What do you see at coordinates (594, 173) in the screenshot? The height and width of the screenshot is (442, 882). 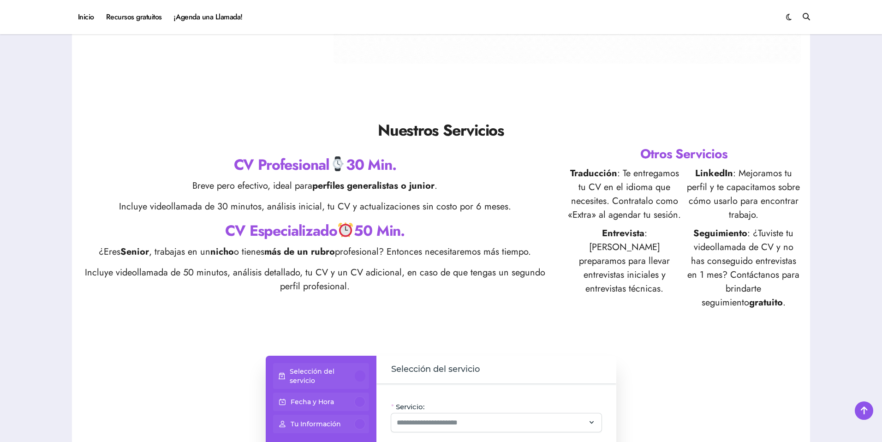 I see `strong: Traducción` at bounding box center [594, 173].